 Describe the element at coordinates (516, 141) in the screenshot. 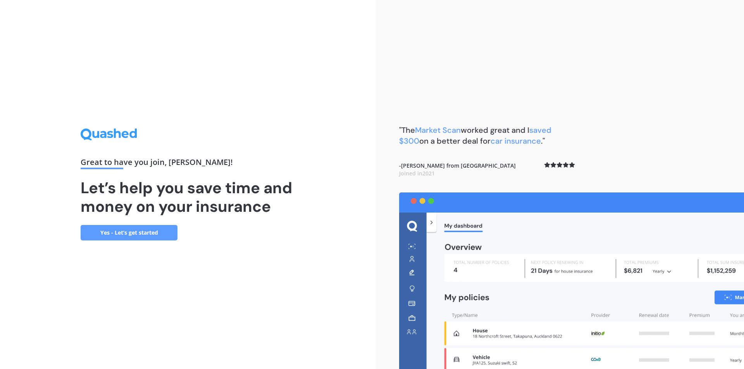

I see `span: car insurance` at that location.